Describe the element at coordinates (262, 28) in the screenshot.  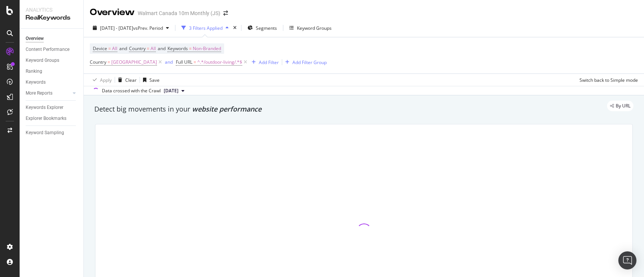
I see `button: Segments` at that location.